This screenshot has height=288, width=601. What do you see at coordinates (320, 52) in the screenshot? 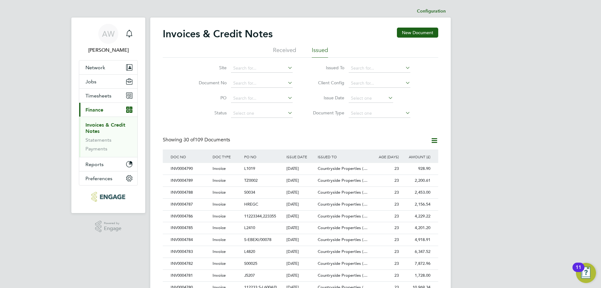
I see `li: Issued` at bounding box center [320, 52].